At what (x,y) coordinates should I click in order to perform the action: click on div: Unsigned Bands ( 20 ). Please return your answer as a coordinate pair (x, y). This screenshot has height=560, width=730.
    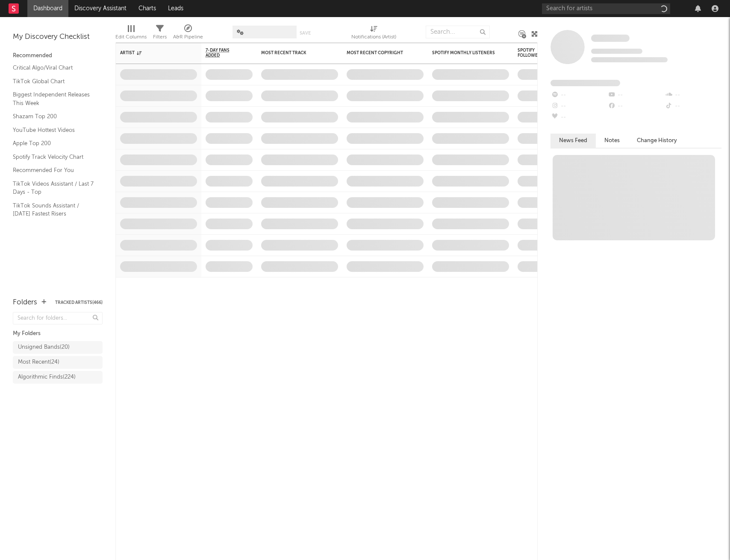
    Looking at the image, I should click on (44, 348).